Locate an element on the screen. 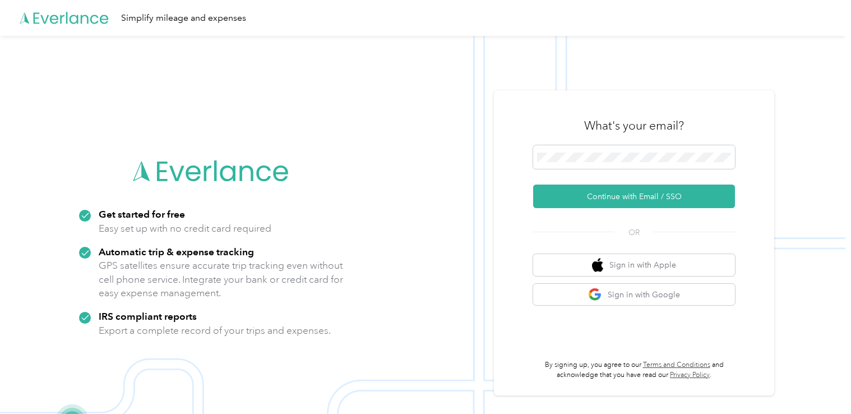 This screenshot has width=851, height=414. p: By signing up, you agree to our and acknowledge that you have read our . is located at coordinates (634, 369).